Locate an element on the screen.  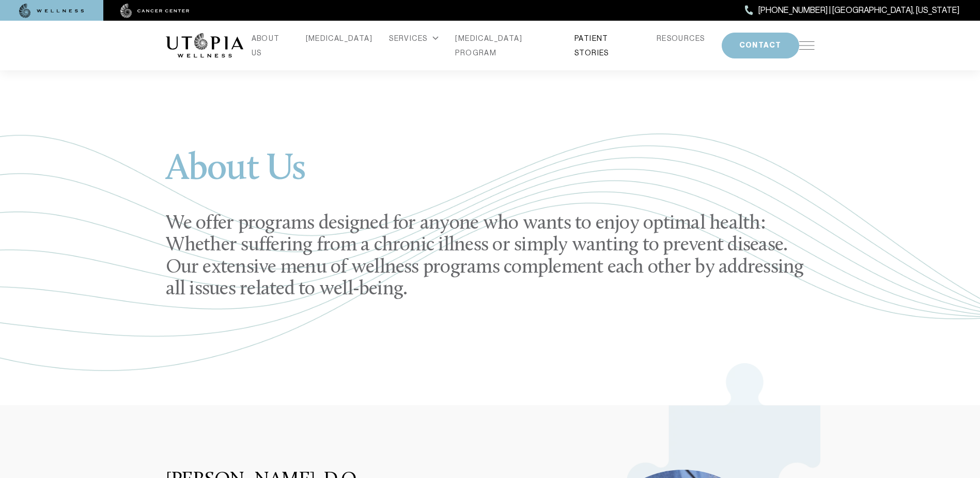
a: PATIENT STORIES is located at coordinates (607, 46).